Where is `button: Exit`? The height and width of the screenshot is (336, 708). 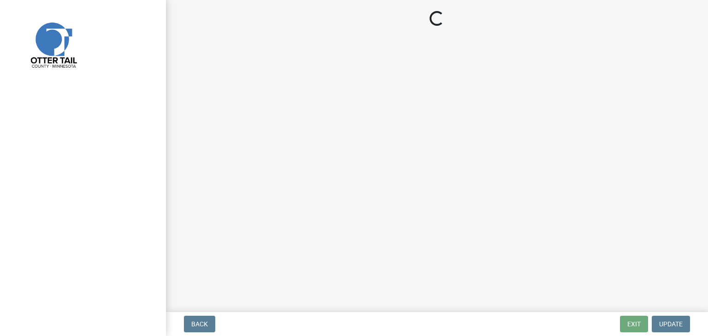
button: Exit is located at coordinates (634, 324).